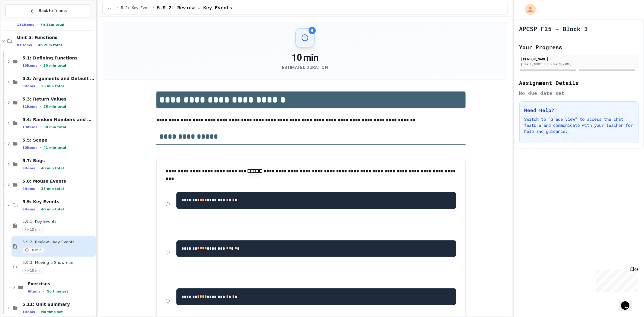 The image size is (644, 317). Describe the element at coordinates (58, 140) in the screenshot. I see `span: 5.5: Scope` at that location.